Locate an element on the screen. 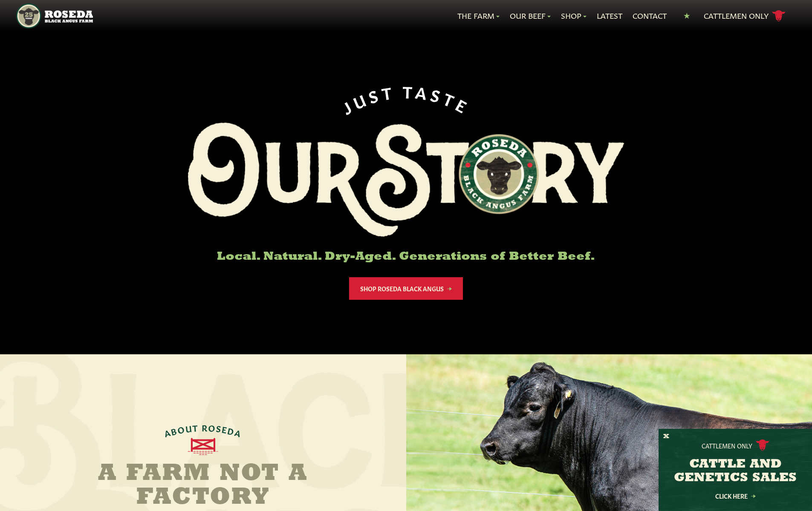  h2: A Farm Not a Factory is located at coordinates (203, 486).